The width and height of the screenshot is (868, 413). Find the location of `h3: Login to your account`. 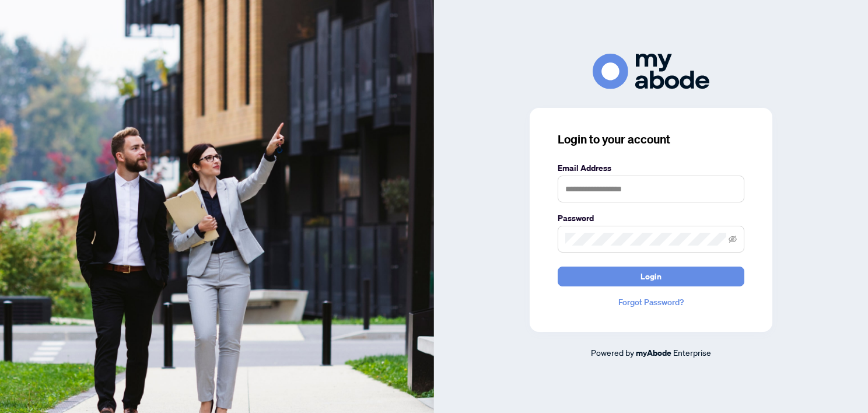

h3: Login to your account is located at coordinates (651, 140).